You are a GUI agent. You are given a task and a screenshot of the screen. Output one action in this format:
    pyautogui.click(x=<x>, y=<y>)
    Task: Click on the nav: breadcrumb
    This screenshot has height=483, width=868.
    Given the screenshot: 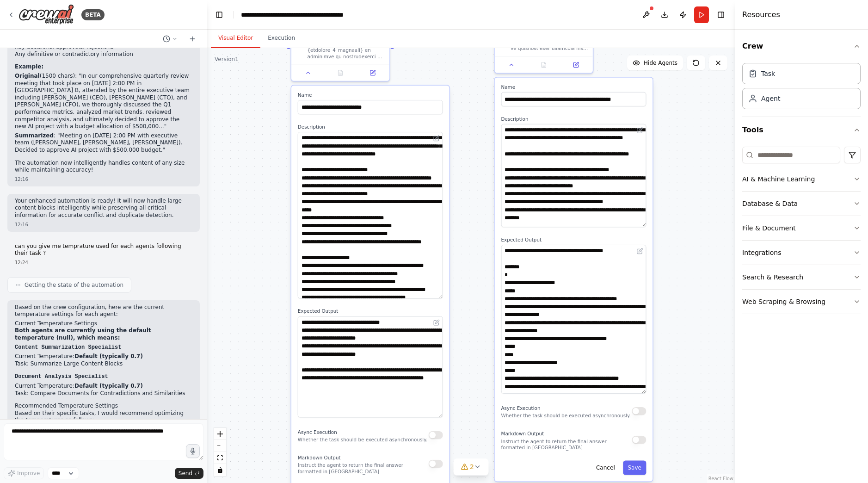 What is the action you would take?
    pyautogui.click(x=293, y=15)
    